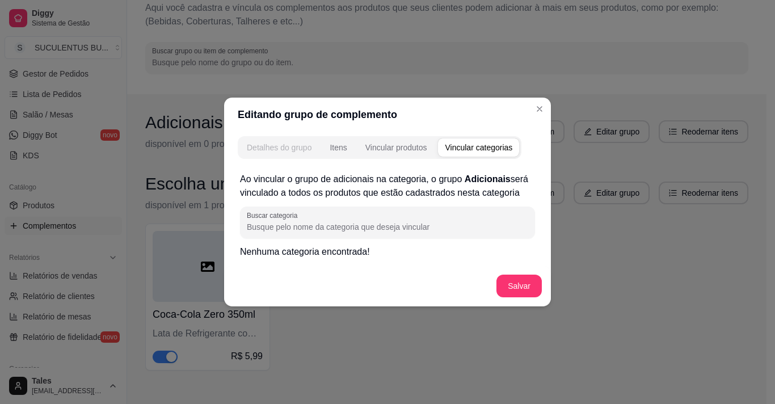  I want to click on div: Vincular categorias, so click(478, 147).